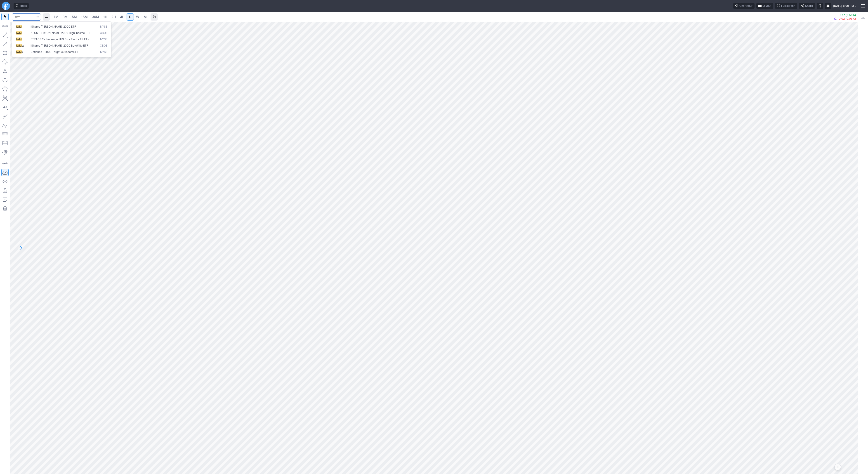 The width and height of the screenshot is (868, 474). Describe the element at coordinates (5, 71) in the screenshot. I see `button: Triangle` at that location.